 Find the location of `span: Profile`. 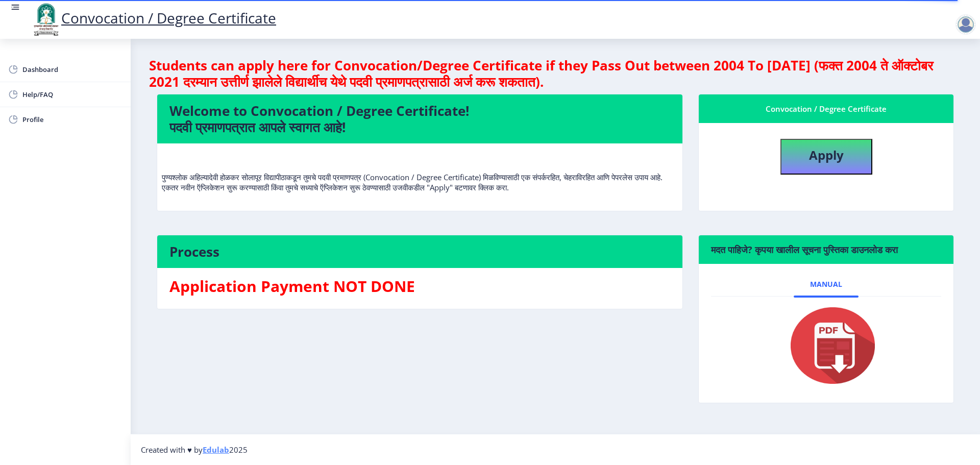

span: Profile is located at coordinates (72, 120).